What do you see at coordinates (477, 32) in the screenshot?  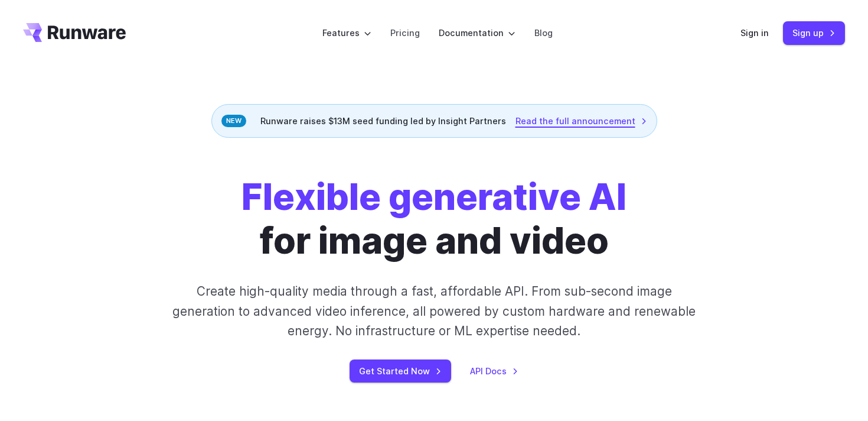 I see `label: Documentation` at bounding box center [477, 32].